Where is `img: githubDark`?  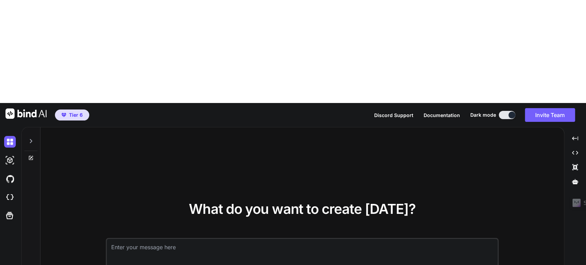
img: githubDark is located at coordinates (10, 179).